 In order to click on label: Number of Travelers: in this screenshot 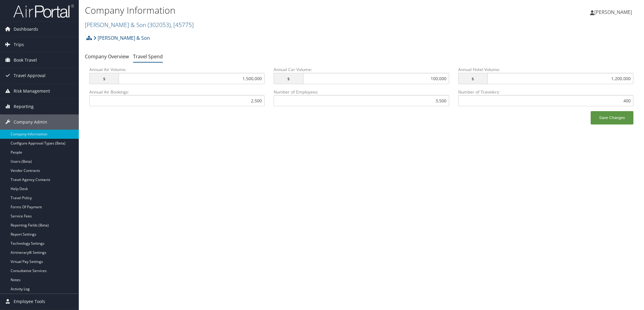, I will do `click(546, 98)`.